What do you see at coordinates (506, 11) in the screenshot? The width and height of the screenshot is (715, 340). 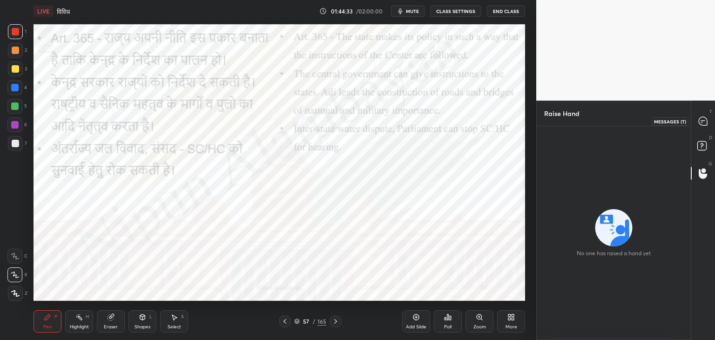 I see `button: End Class` at bounding box center [506, 11].